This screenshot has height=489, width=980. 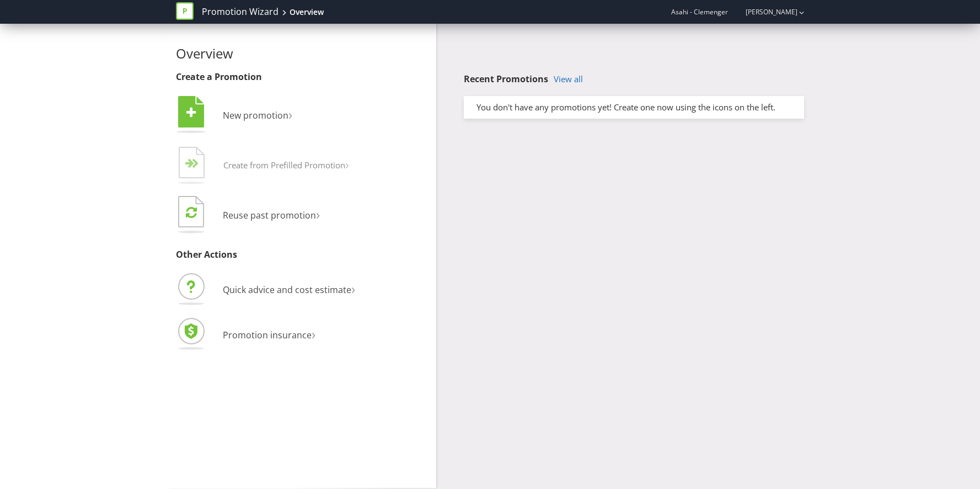 I want to click on div: You don't have any promotions yet! Create one now using the icons on the left., so click(x=633, y=107).